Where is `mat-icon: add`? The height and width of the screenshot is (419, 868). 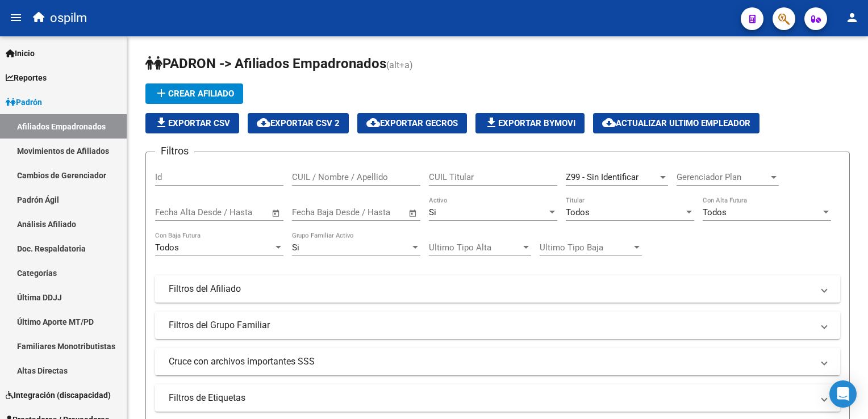 mat-icon: add is located at coordinates (161, 93).